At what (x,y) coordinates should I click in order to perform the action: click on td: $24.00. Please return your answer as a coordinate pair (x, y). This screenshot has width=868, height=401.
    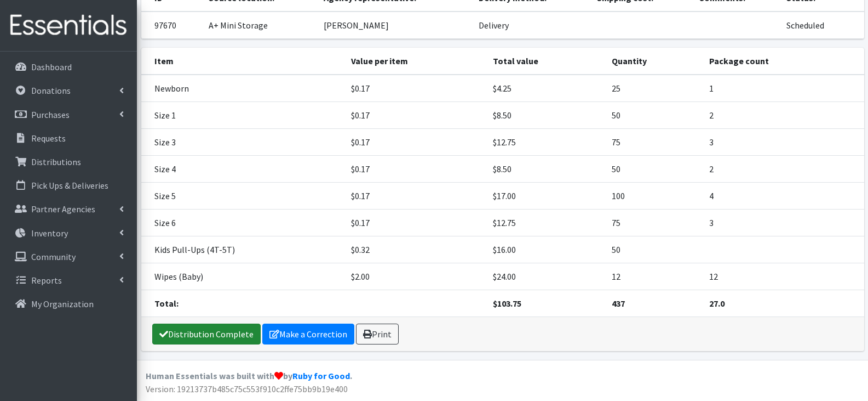
    Looking at the image, I should click on (546, 276).